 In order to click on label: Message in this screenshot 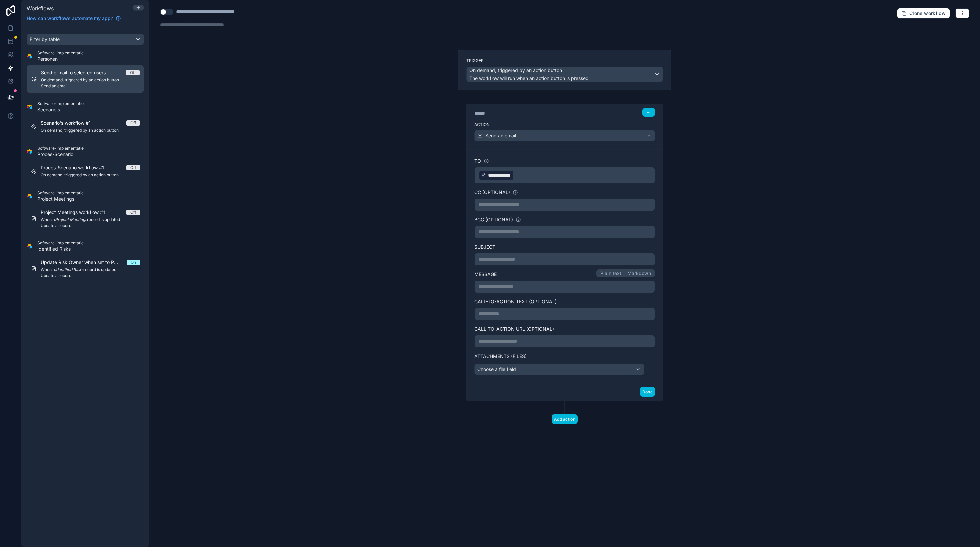, I will do `click(485, 274)`.